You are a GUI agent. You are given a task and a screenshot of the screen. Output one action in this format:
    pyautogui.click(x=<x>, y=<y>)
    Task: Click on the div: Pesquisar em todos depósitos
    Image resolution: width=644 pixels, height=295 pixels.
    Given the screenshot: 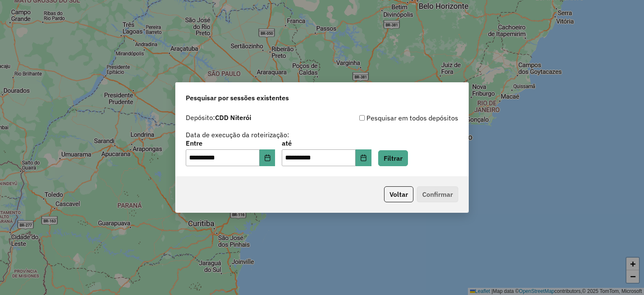 What is the action you would take?
    pyautogui.click(x=390, y=118)
    